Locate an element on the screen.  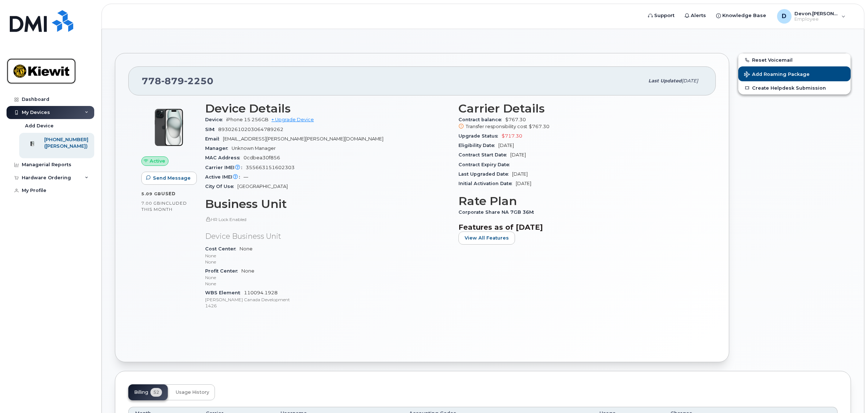
p: HR Lock Enabled is located at coordinates (327, 219).